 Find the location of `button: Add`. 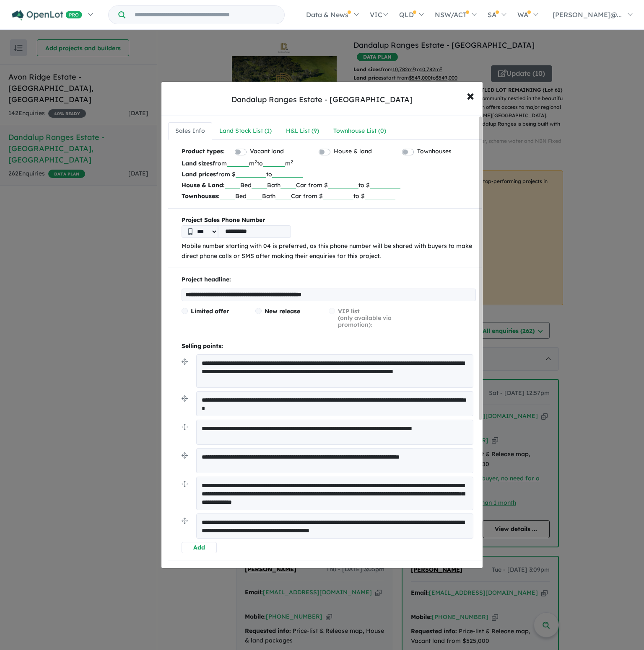

button: Add is located at coordinates (199, 547).